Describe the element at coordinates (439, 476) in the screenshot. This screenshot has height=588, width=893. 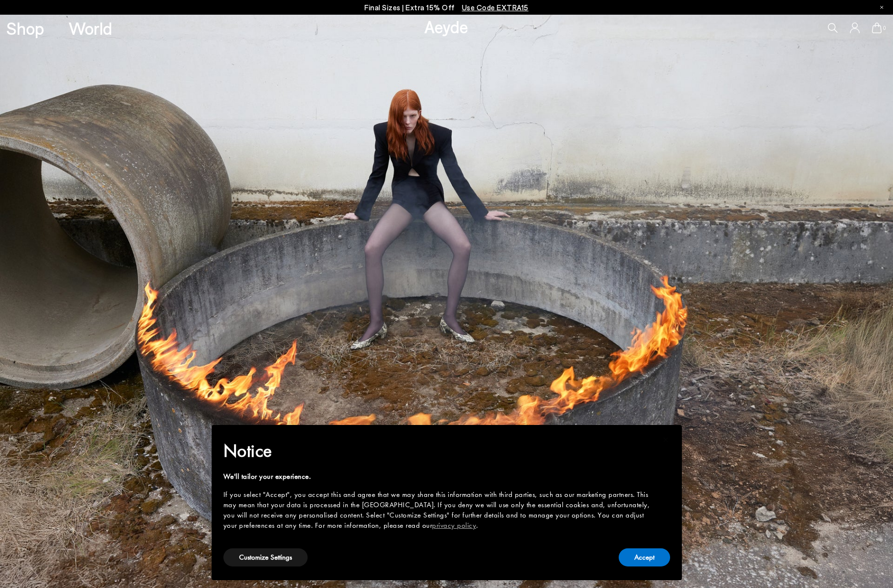
I see `div: We'll tailor your experience.` at that location.